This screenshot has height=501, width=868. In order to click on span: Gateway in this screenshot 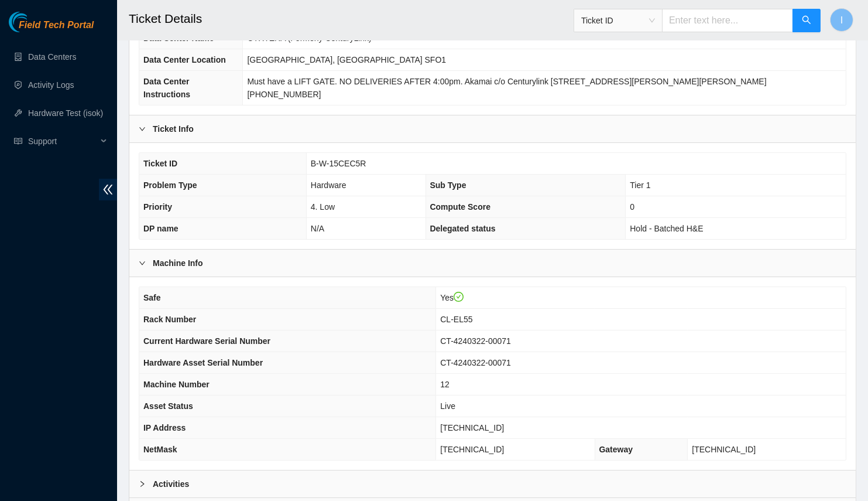, I will do `click(617, 450)`.